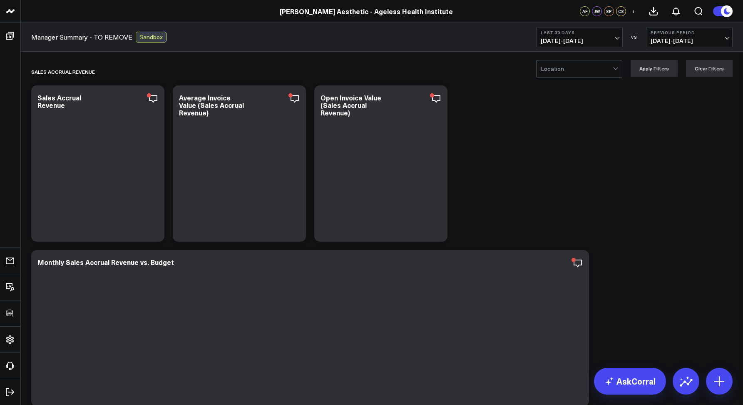 The height and width of the screenshot is (405, 743). Describe the element at coordinates (106, 262) in the screenshot. I see `div: Monthly Sales Accrual Revenue vs. Budget` at that location.